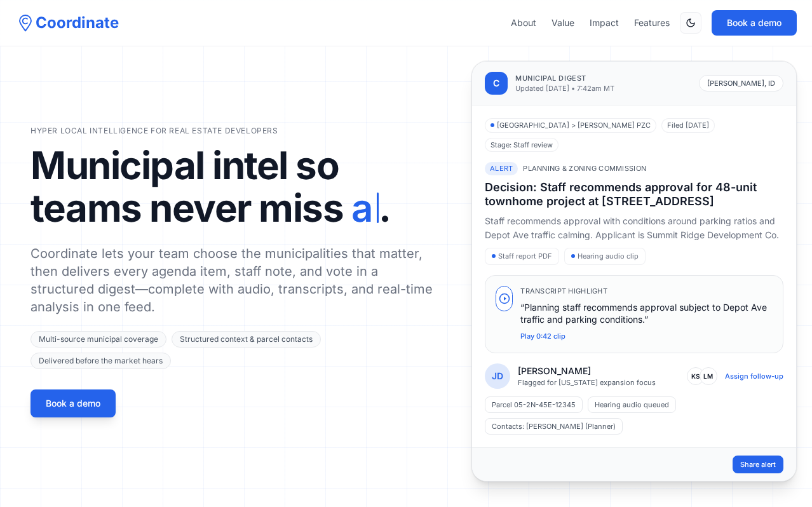  Describe the element at coordinates (522, 256) in the screenshot. I see `span: Staff report PDF` at that location.